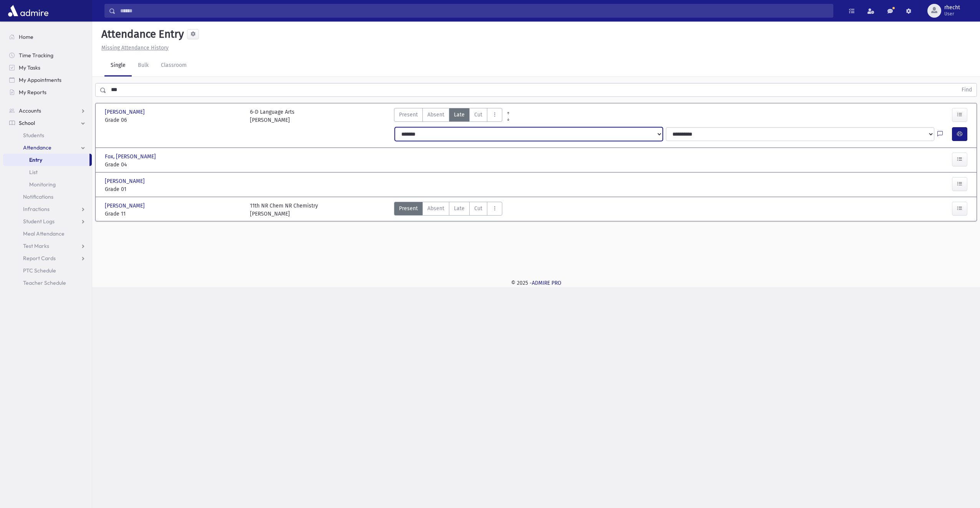 This screenshot has height=508, width=980. Describe the element at coordinates (40, 79) in the screenshot. I see `span: My Appointments` at that location.